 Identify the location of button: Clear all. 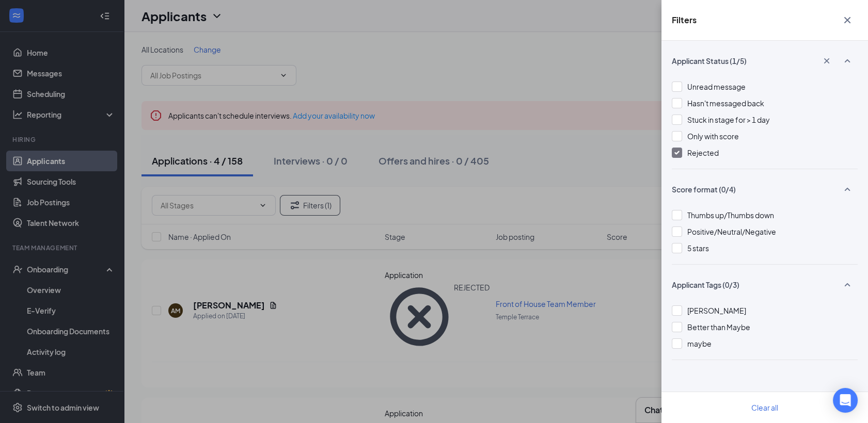
(765, 408).